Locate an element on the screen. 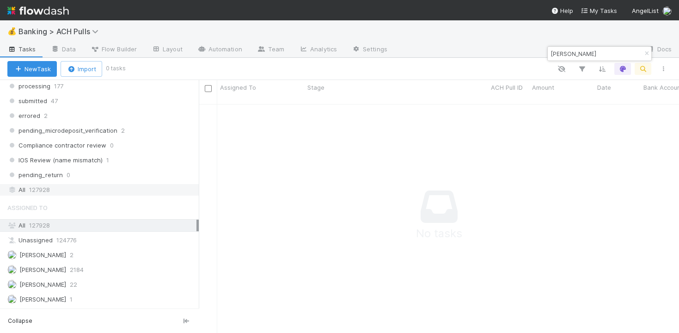 The height and width of the screenshot is (333, 679). button: NewTask is located at coordinates (32, 69).